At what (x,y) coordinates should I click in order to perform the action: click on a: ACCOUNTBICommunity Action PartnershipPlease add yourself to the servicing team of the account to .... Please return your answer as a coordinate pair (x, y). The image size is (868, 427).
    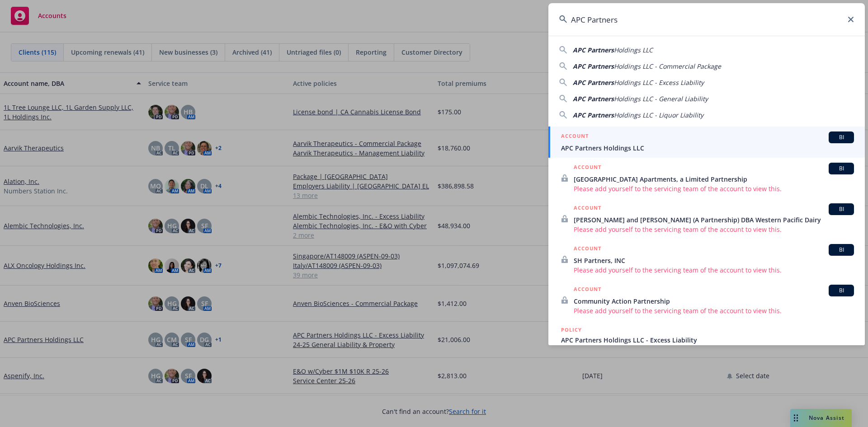
    Looking at the image, I should click on (707, 300).